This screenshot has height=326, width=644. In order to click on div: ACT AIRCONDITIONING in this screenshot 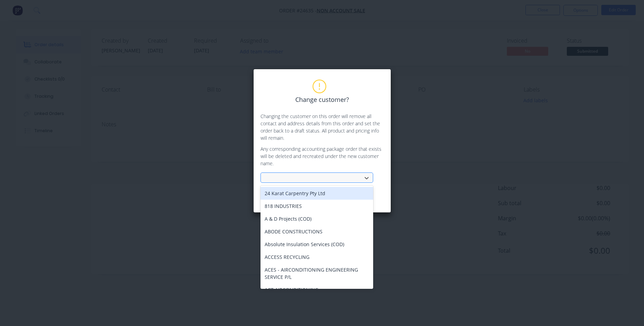, I will do `click(316, 290)`.